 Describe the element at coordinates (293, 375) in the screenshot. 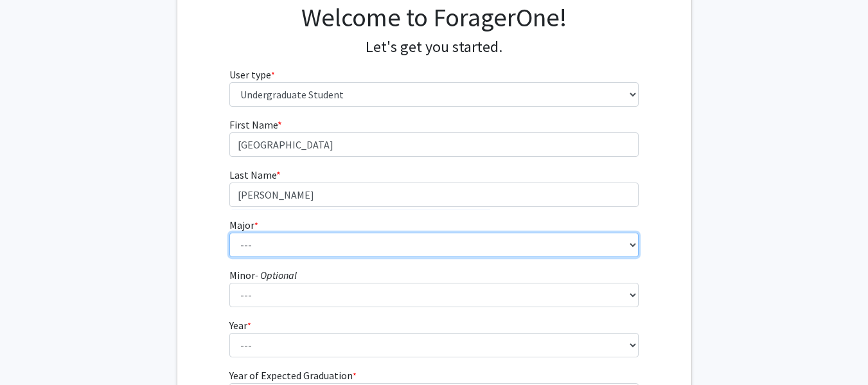

I see `label: Year of Expected Graduation` at that location.